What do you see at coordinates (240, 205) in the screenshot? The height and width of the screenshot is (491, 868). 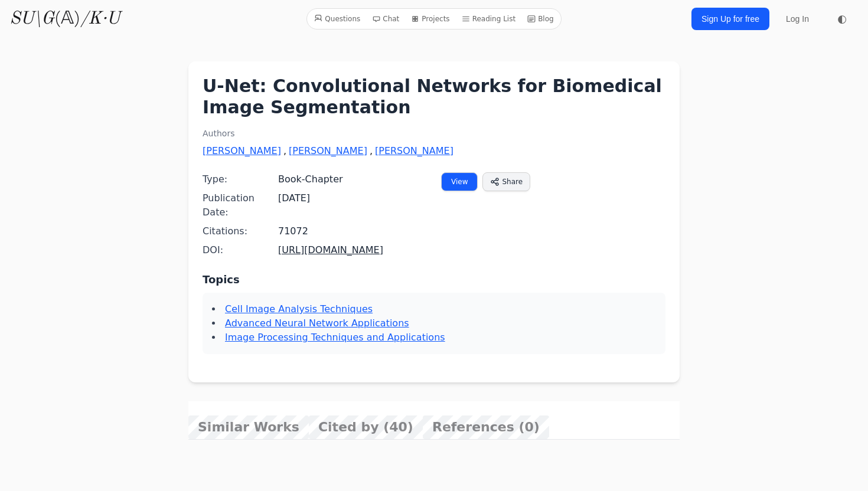 I see `span: Publication Date:` at bounding box center [240, 205].